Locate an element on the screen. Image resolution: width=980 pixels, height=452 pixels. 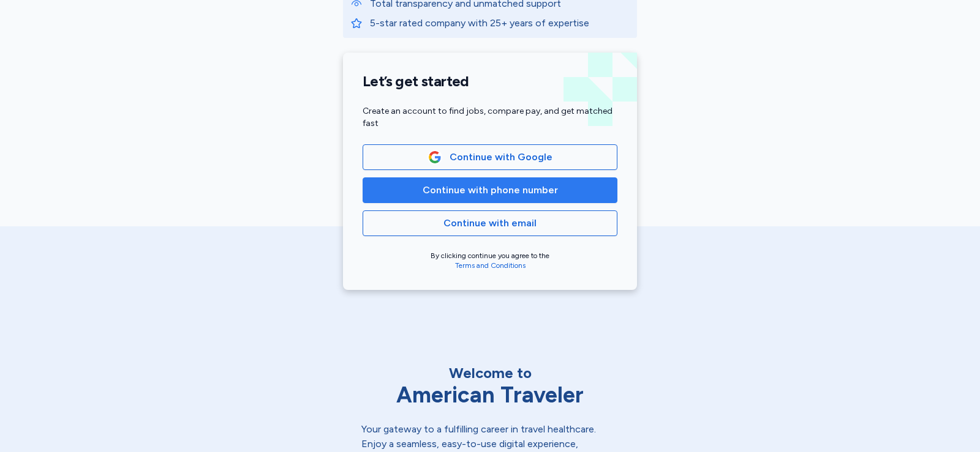
a: Terms and Conditions is located at coordinates (490, 266).